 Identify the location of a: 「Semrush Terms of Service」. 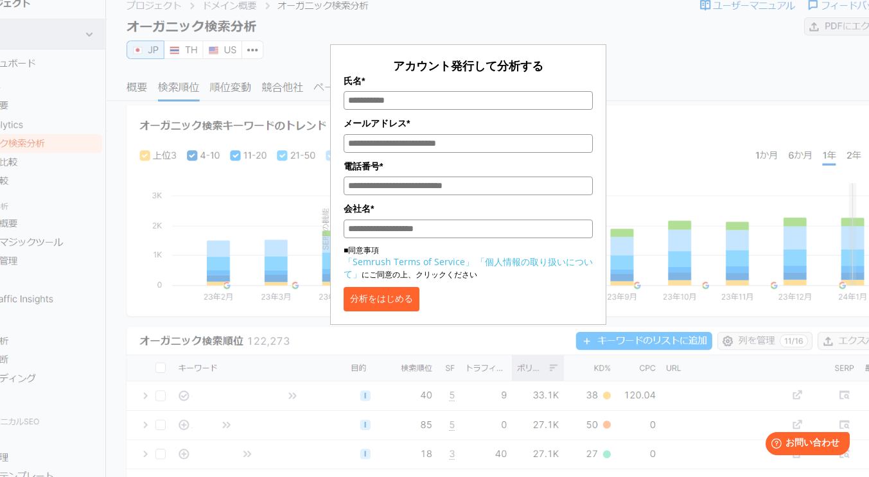
(408, 261).